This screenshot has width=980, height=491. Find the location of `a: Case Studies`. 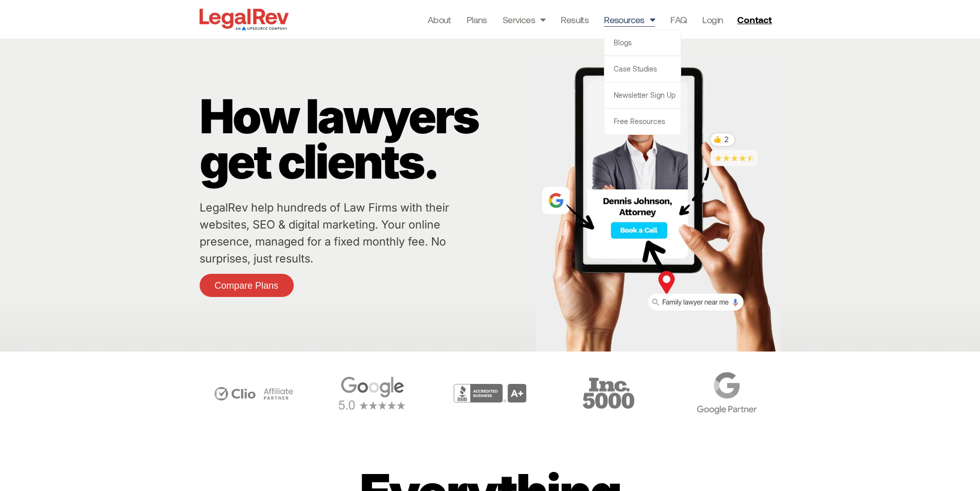

a: Case Studies is located at coordinates (643, 69).